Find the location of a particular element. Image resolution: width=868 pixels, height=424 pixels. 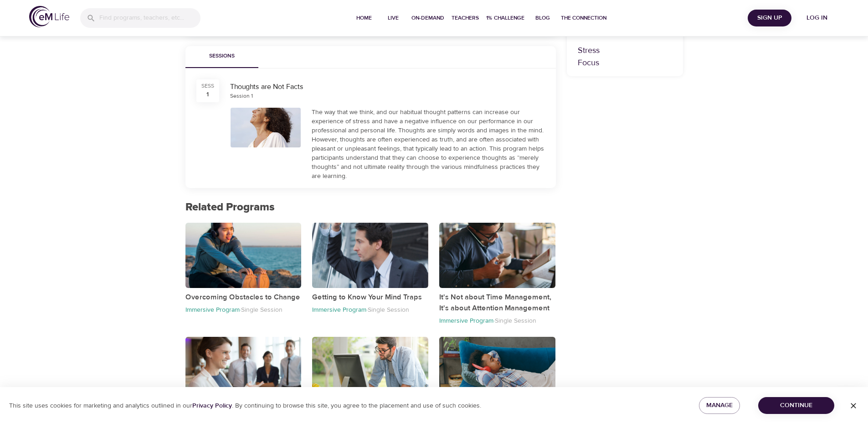

span: Sessions is located at coordinates (222, 56).